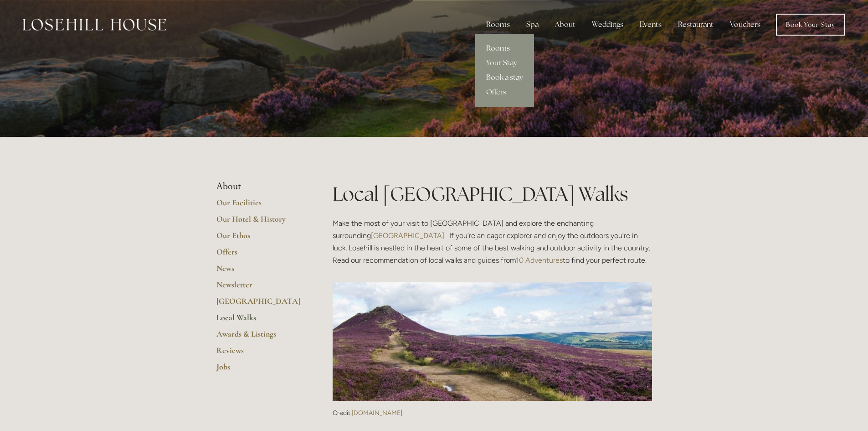 This screenshot has width=868, height=431. Describe the element at coordinates (260, 186) in the screenshot. I see `li: About` at that location.